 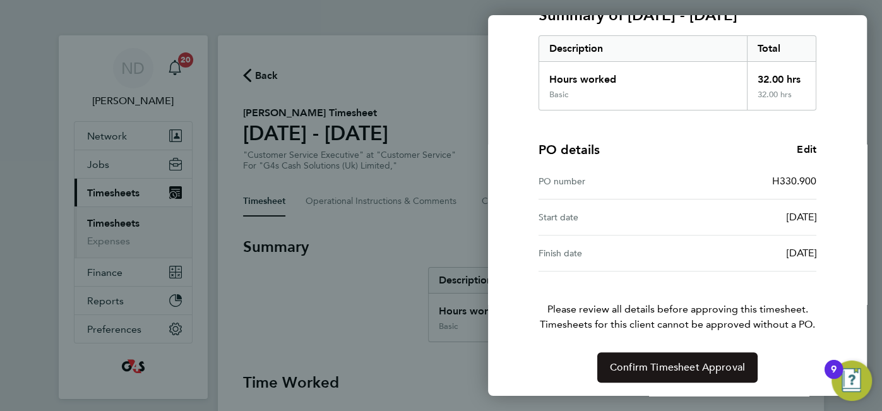 What do you see at coordinates (677, 367) in the screenshot?
I see `span: Confirm Timesheet Approval` at bounding box center [677, 367].